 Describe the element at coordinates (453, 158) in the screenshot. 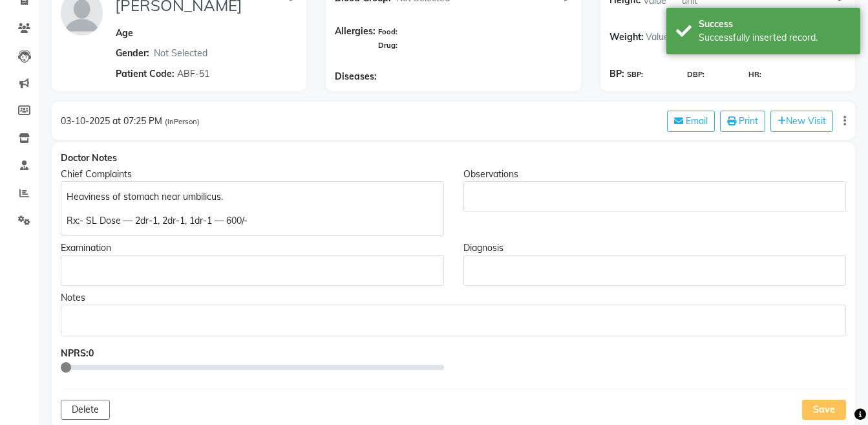

I see `div: Doctor Notes` at that location.